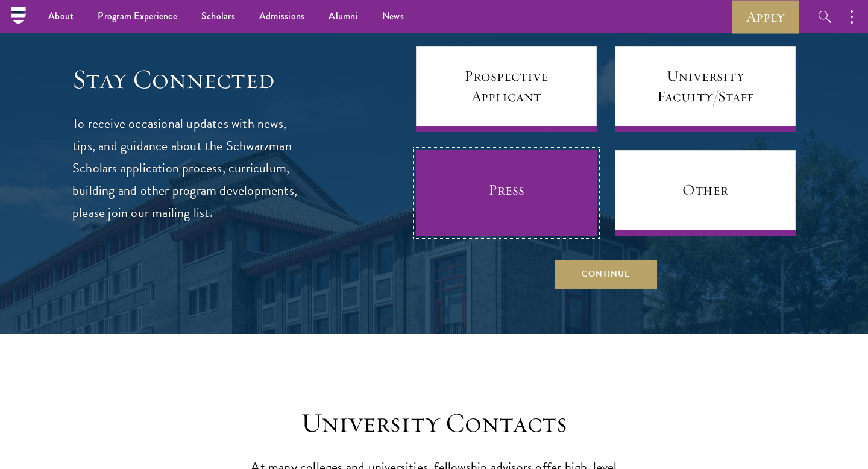 Image resolution: width=868 pixels, height=469 pixels. I want to click on a: Prospective Applicant, so click(507, 89).